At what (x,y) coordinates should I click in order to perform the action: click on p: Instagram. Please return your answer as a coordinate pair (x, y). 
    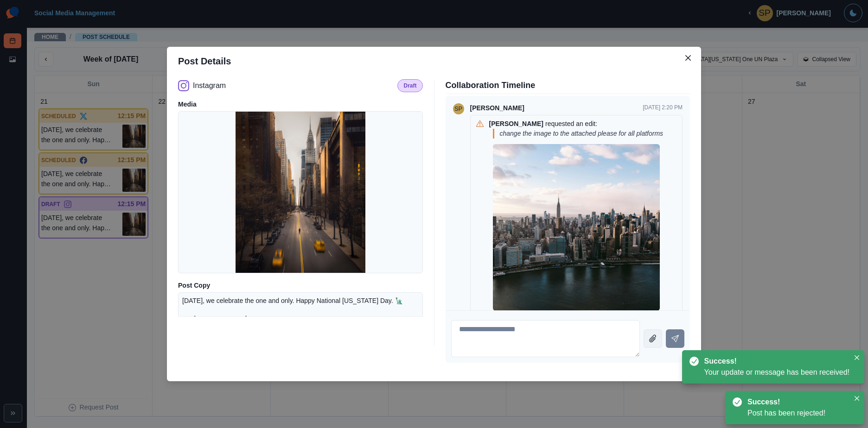
    Looking at the image, I should click on (209, 86).